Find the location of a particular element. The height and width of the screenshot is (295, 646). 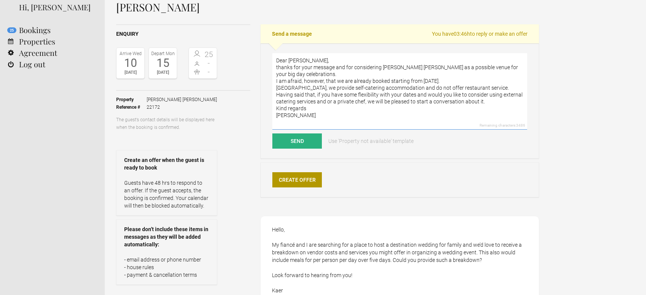

a: Create Offer is located at coordinates (297, 180).